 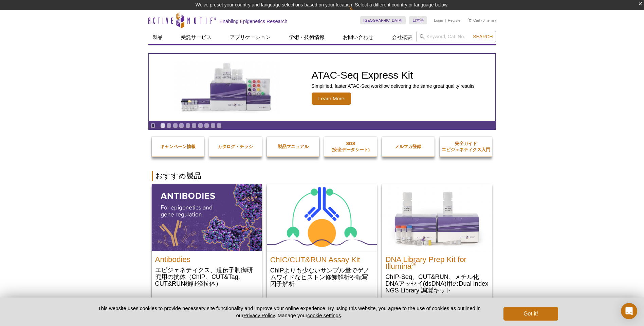 What do you see at coordinates (219, 125) in the screenshot?
I see `a: Go to slide 10` at bounding box center [219, 125].